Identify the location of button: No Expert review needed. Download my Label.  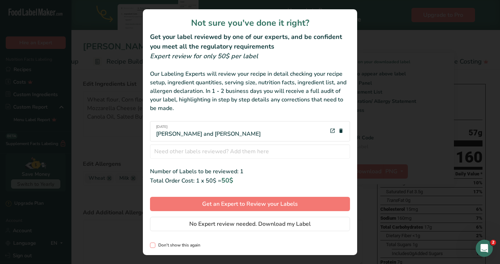
(250, 224).